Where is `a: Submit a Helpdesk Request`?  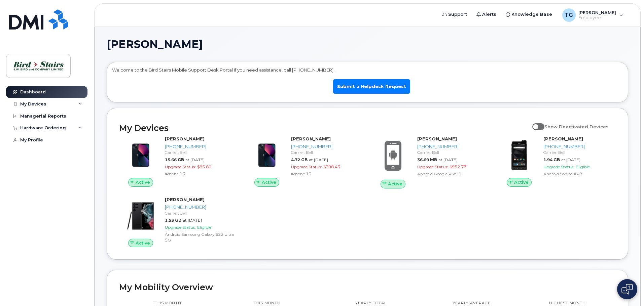 a: Submit a Helpdesk Request is located at coordinates (371, 87).